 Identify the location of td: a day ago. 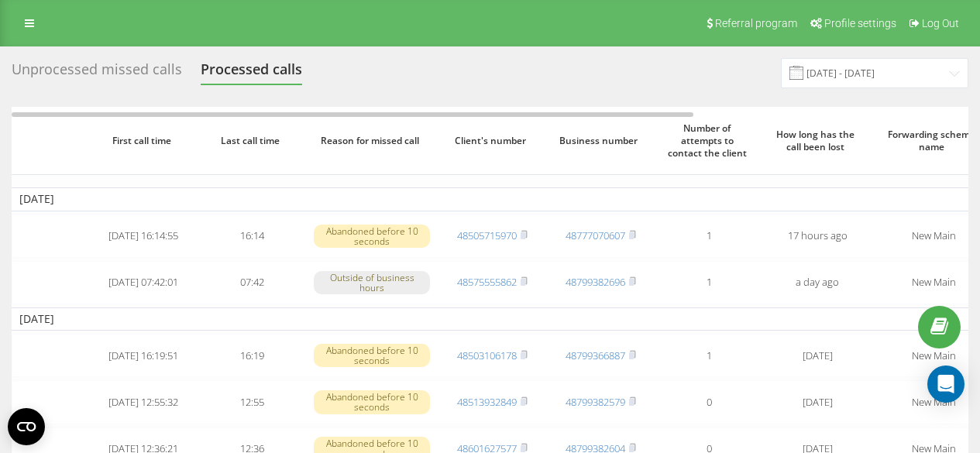
(818, 283).